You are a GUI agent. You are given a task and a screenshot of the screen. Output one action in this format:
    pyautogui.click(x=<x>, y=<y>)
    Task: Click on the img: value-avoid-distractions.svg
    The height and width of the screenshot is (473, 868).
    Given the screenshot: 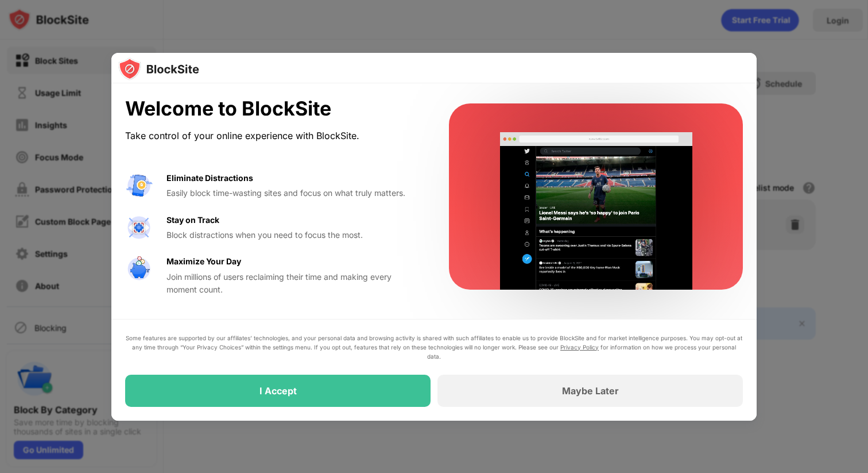 What is the action you would take?
    pyautogui.click(x=139, y=186)
    